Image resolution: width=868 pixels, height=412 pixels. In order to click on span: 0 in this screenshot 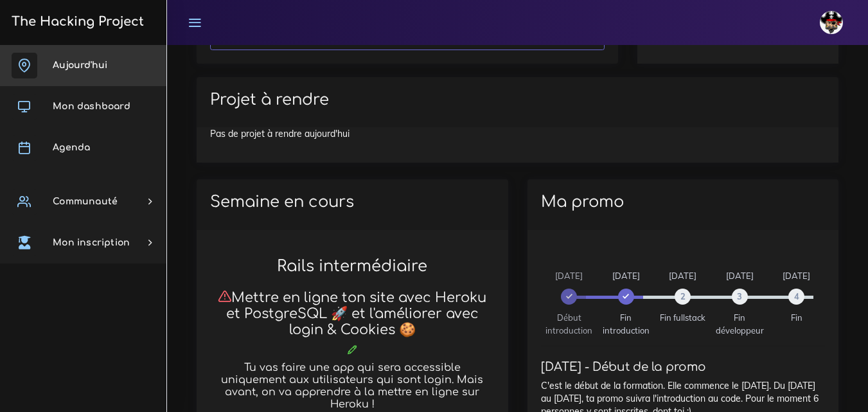, I will do `click(569, 296)`.